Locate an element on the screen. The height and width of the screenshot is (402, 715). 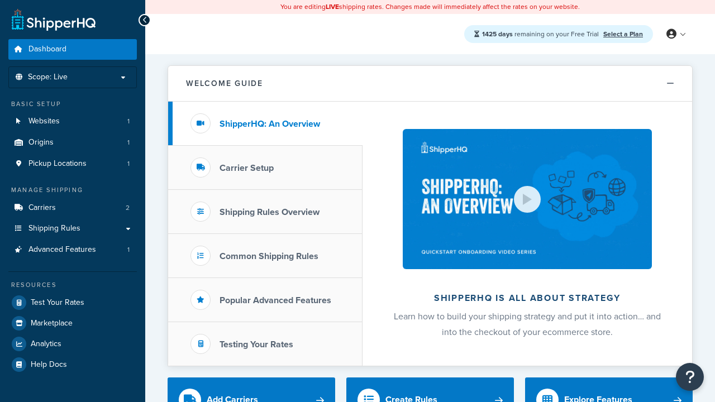
span: Advanced Features is located at coordinates (62, 250).